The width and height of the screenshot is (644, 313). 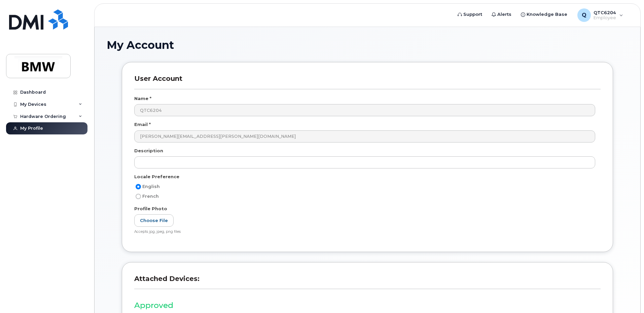 I want to click on h3: Approved, so click(x=367, y=305).